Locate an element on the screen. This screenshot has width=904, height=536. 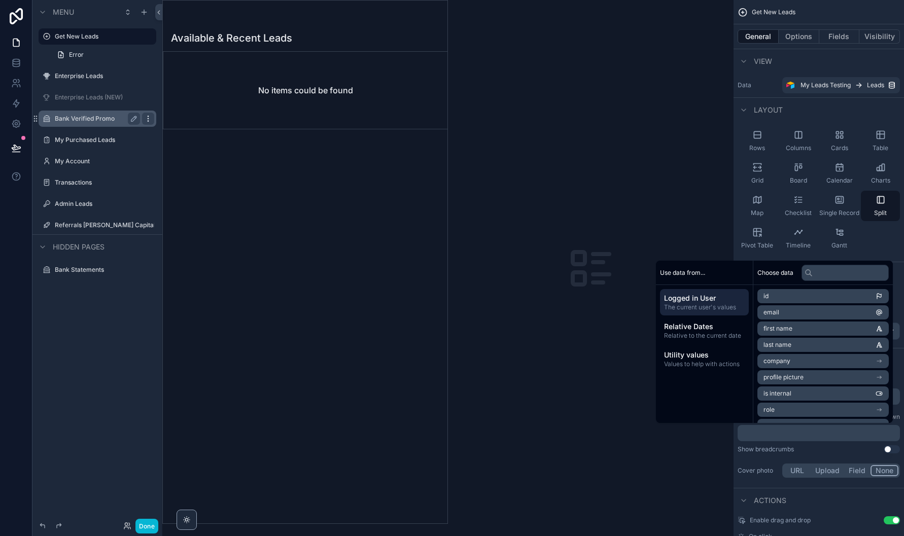
label: My Purchased Leads is located at coordinates (104, 140).